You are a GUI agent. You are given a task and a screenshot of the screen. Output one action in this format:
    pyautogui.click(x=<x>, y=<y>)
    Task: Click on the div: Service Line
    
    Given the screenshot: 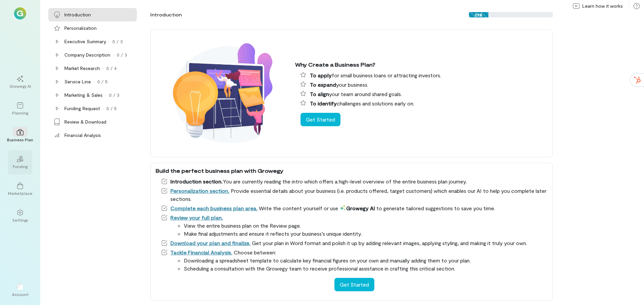 What is the action you would take?
    pyautogui.click(x=77, y=82)
    